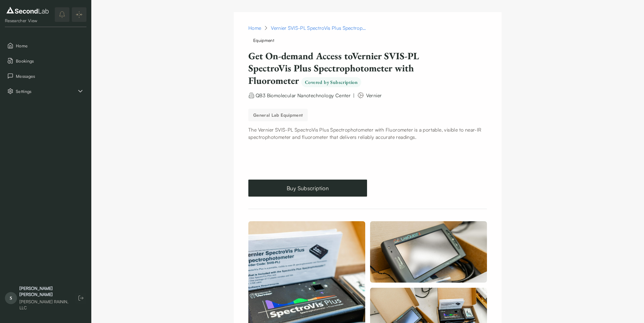  Describe the element at coordinates (11, 298) in the screenshot. I see `span: S` at that location.